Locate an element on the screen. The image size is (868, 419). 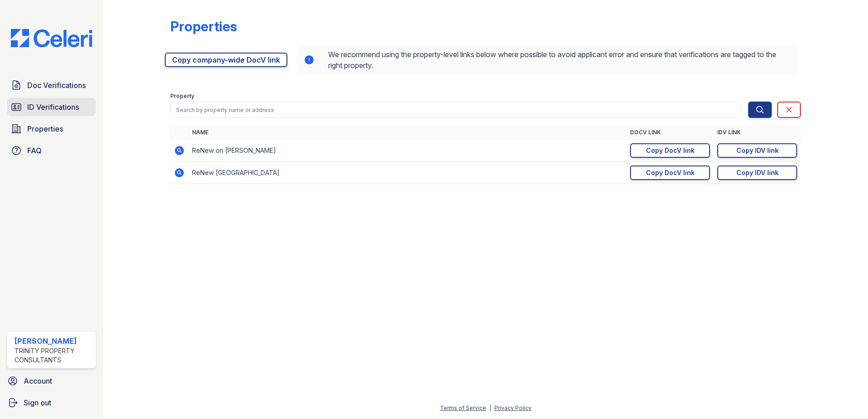
a: Privacy Policy is located at coordinates (513, 408).